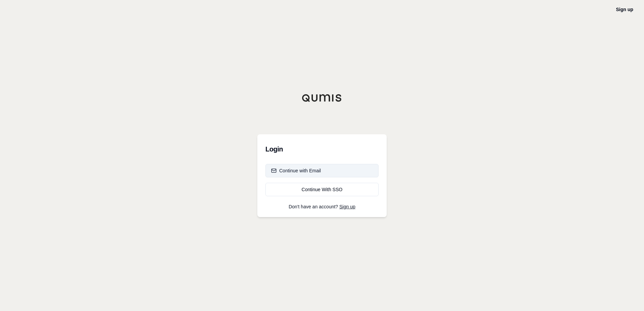  Describe the element at coordinates (322, 189) in the screenshot. I see `div: Continue With SSO` at that location.